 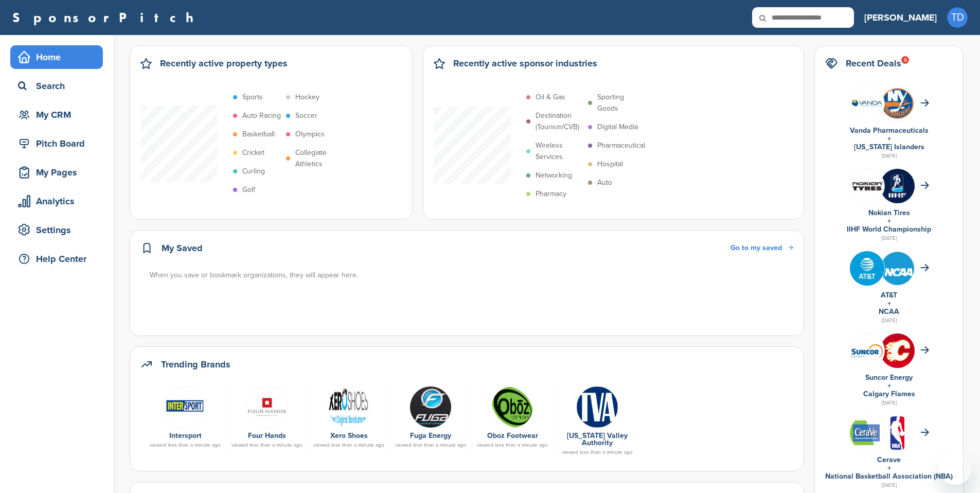 What do you see at coordinates (267, 407) in the screenshot?
I see `a: 1565801723656` at bounding box center [267, 407].